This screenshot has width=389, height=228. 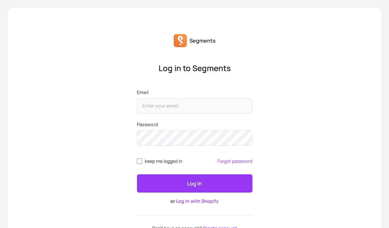 What do you see at coordinates (235, 161) in the screenshot?
I see `a: Forgot password` at bounding box center [235, 161].